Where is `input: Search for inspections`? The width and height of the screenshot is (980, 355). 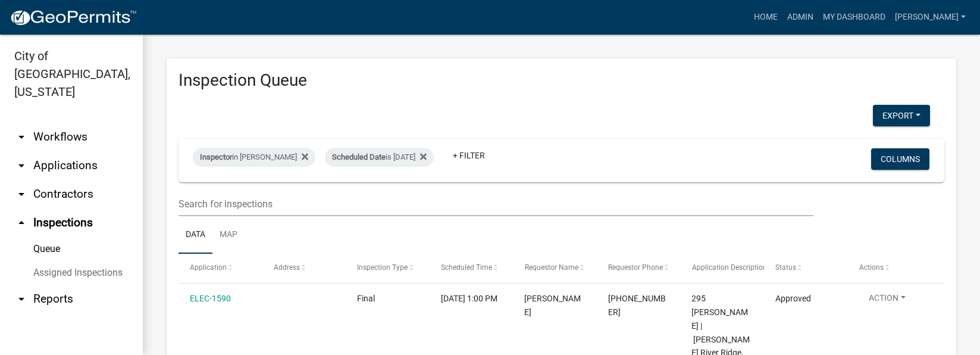
input: Search for inspections is located at coordinates (495, 204).